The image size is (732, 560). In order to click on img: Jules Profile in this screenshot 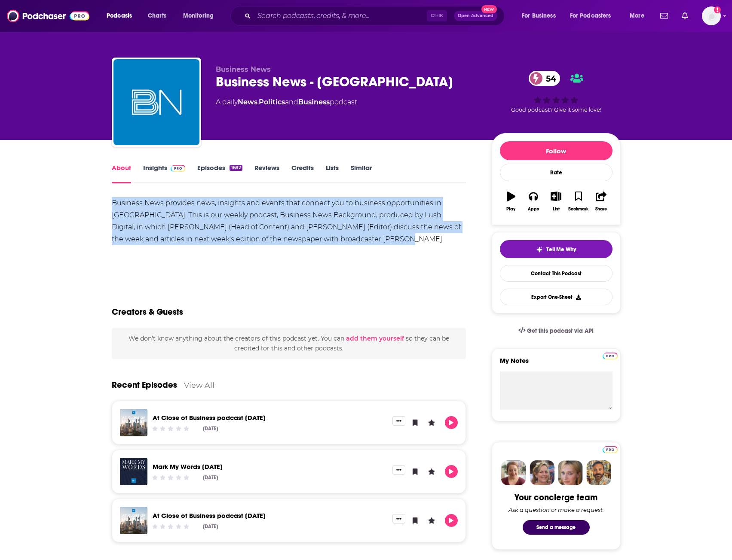, I will do `click(570, 473)`.